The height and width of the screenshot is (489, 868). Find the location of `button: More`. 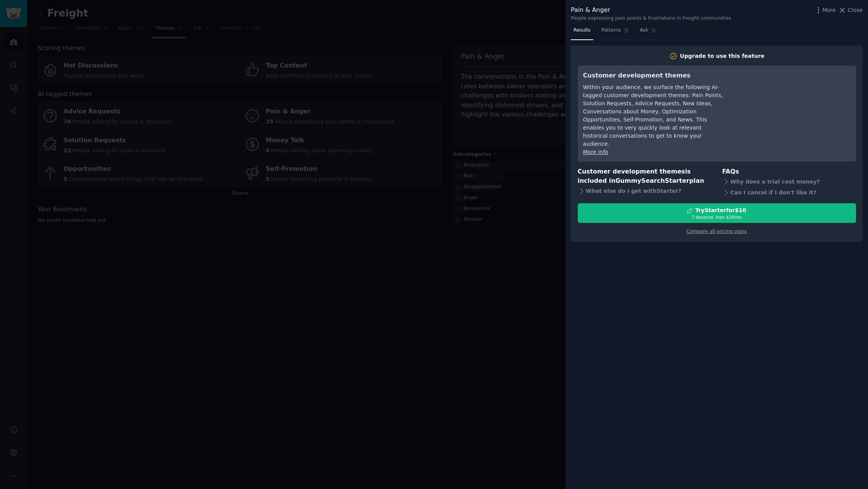

button: More is located at coordinates (826, 10).